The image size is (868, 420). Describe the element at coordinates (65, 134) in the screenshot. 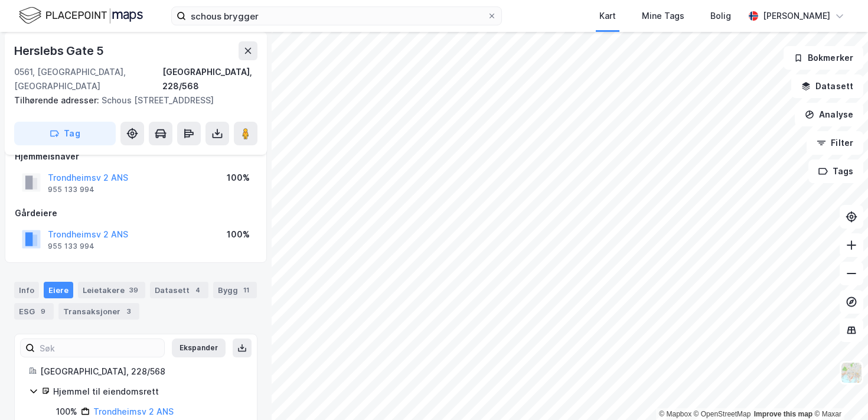

I see `button: Tag` at that location.